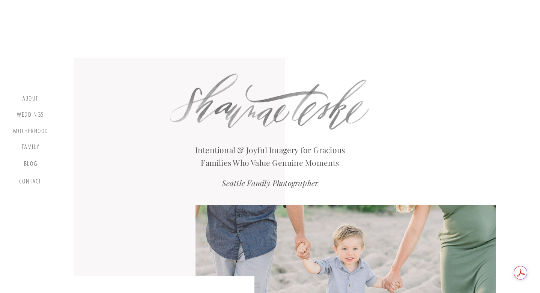 The width and height of the screenshot is (540, 293). I want to click on a: about, so click(30, 99).